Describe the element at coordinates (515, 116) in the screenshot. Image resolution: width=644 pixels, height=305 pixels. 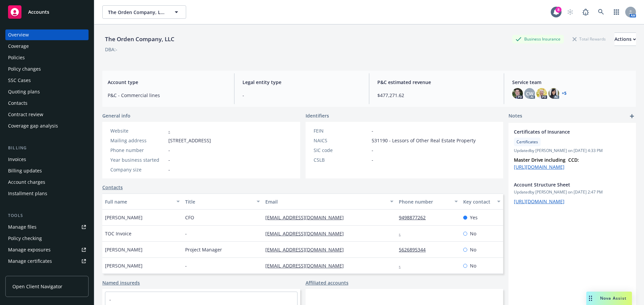
I see `span: Notes` at that location.